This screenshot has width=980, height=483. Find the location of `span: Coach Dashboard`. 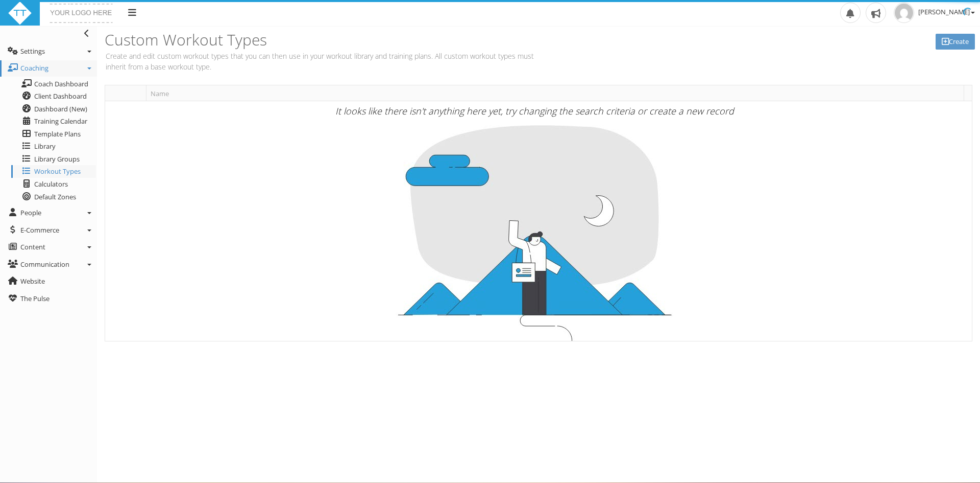

span: Coach Dashboard is located at coordinates (61, 84).